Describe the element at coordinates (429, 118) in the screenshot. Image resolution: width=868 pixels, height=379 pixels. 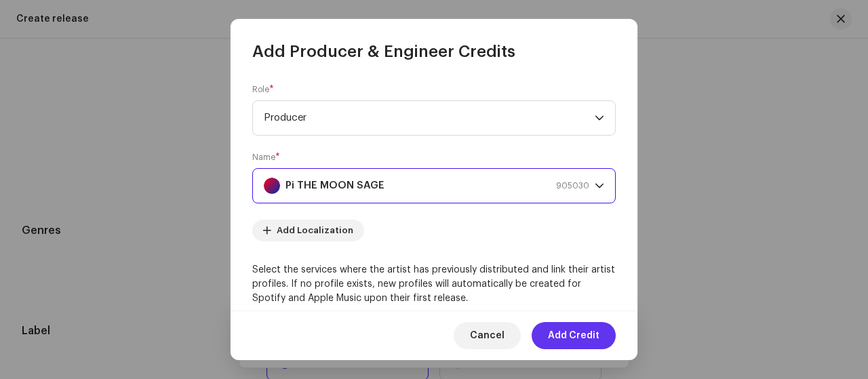
I see `span: Producer` at that location.